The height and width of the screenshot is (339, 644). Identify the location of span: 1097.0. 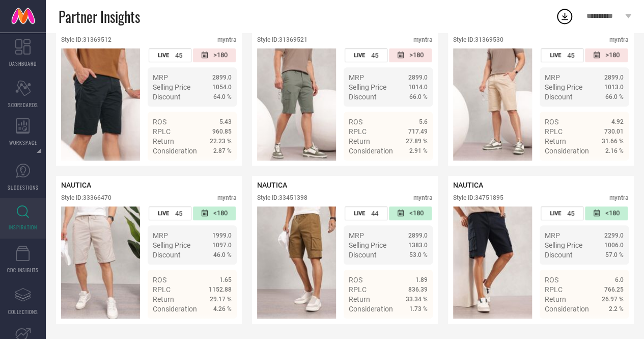
(222, 245).